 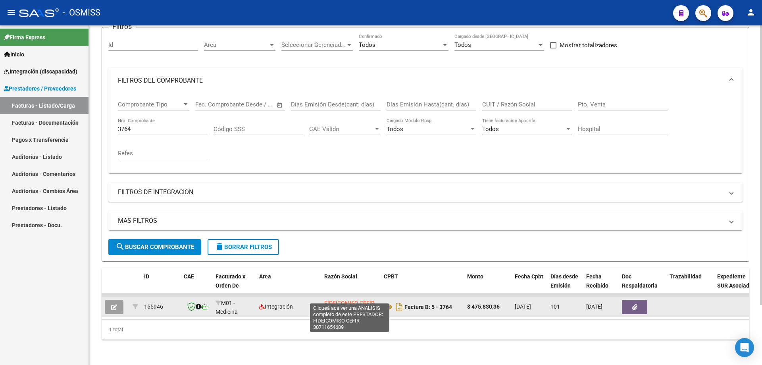 What do you see at coordinates (421, 192) in the screenshot?
I see `mat-panel-title: FILTROS DE INTEGRACION` at bounding box center [421, 192].